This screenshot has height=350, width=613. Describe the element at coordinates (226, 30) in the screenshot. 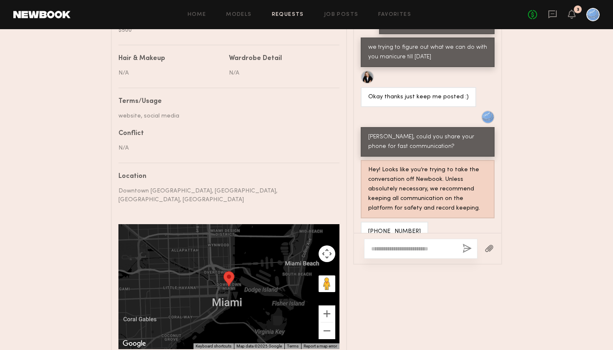

I see `div: $500` at that location.